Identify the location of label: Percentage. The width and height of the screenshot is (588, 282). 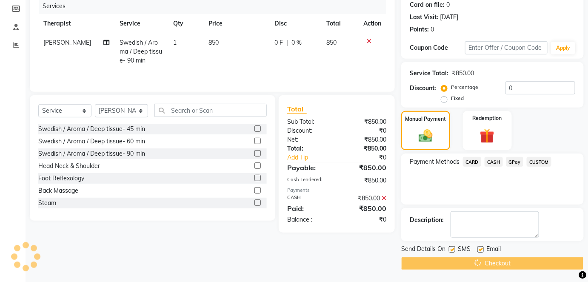
(465, 87).